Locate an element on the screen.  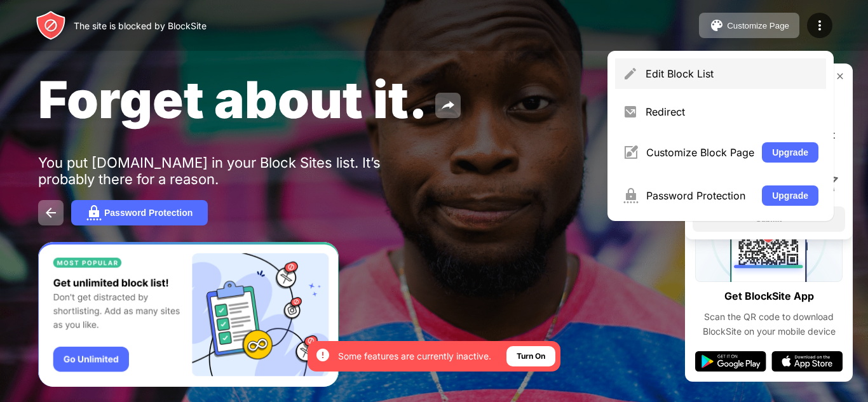
div: Customize Block Page is located at coordinates (700, 153).